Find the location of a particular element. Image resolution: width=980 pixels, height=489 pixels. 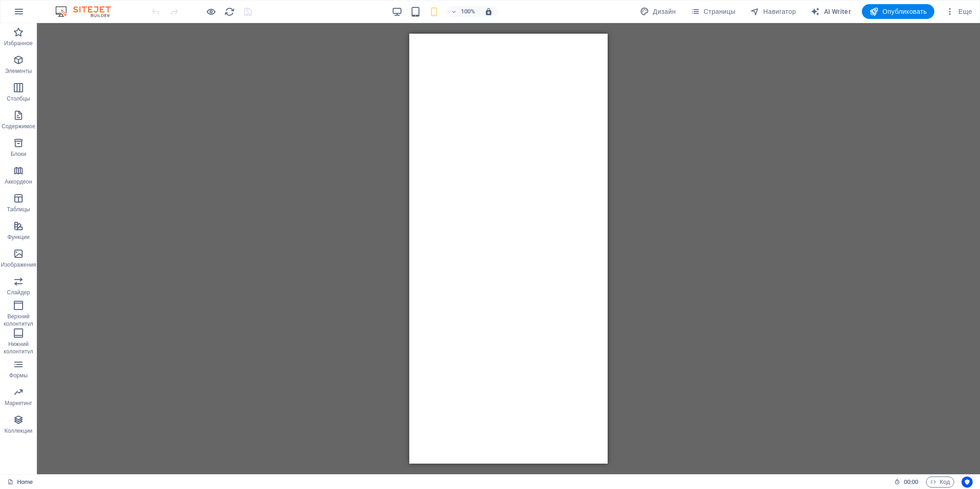

button: Навигатор is located at coordinates (773, 12).